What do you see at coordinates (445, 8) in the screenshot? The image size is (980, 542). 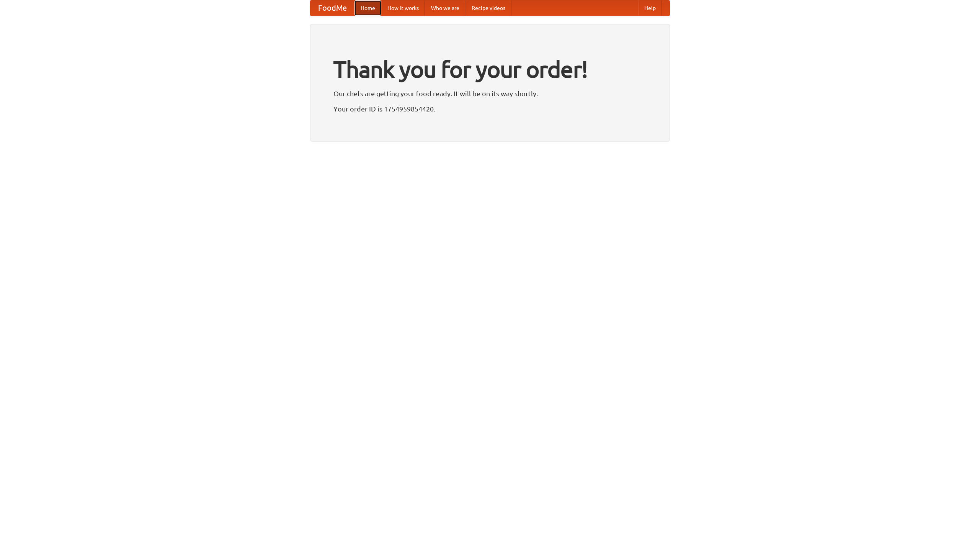 I see `a: Who we are` at bounding box center [445, 8].